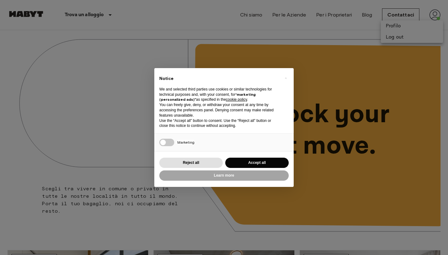 Image resolution: width=448 pixels, height=255 pixels. Describe the element at coordinates (191, 163) in the screenshot. I see `button: Reject all` at that location.